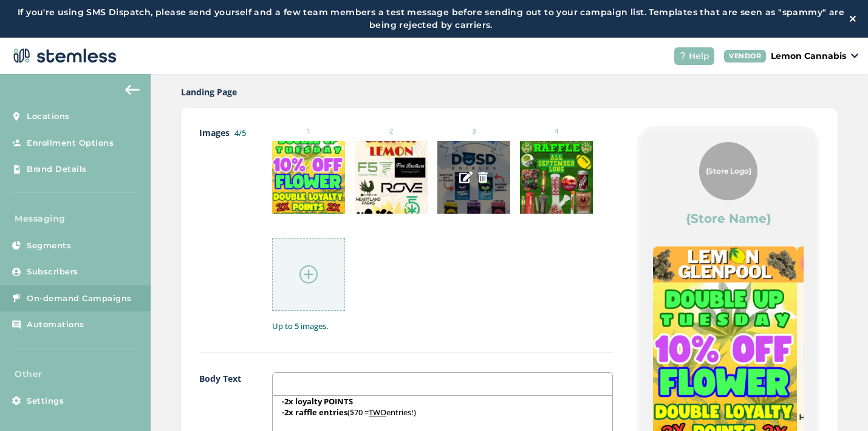 The width and height of the screenshot is (868, 431). Describe the element at coordinates (391, 131) in the screenshot. I see `small: 2` at that location.